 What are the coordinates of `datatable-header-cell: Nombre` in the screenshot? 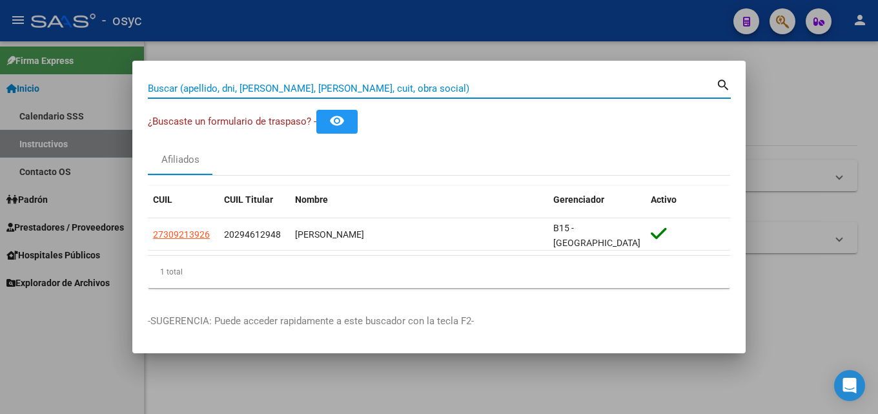 It's located at (419, 200).